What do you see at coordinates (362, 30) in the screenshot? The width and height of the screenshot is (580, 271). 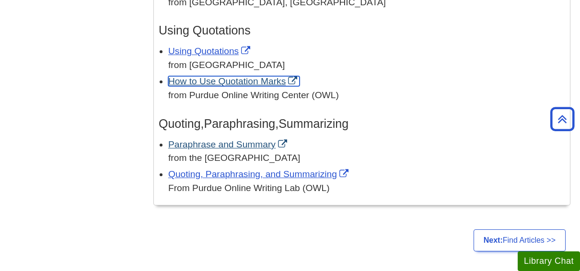 I see `h3: Using Quotations` at bounding box center [362, 30].